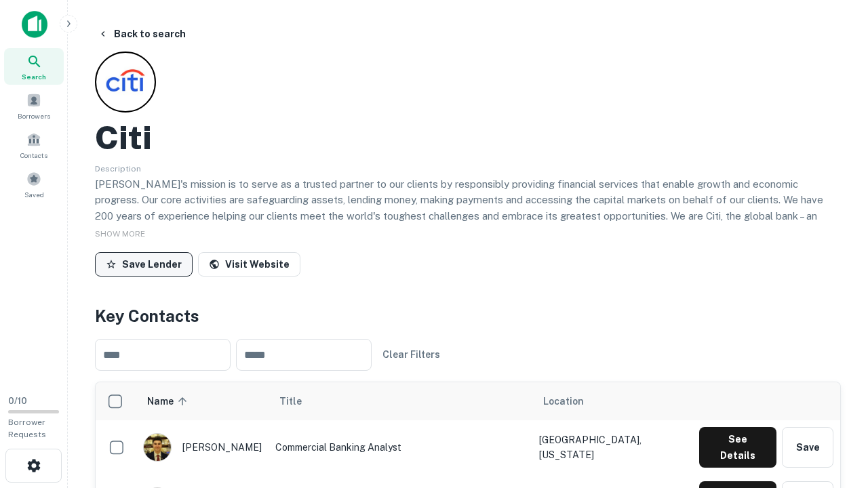  Describe the element at coordinates (34, 106) in the screenshot. I see `div: Borrowers` at that location.